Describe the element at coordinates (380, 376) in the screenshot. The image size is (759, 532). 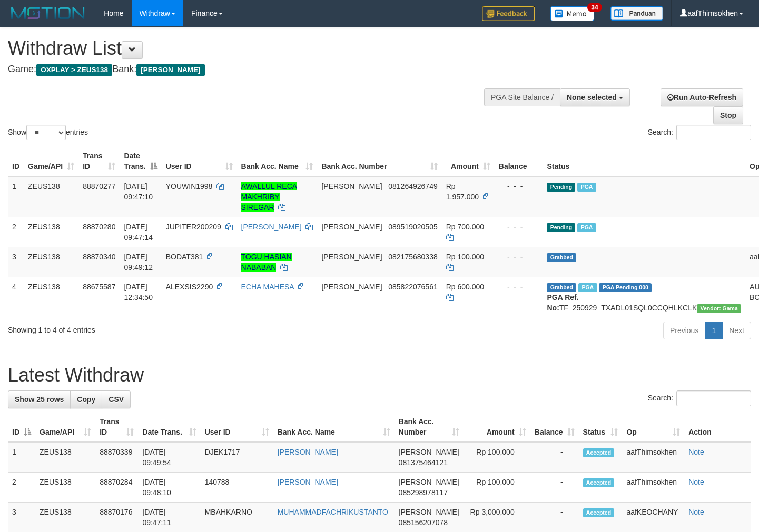
I see `h1: Latest Withdraw` at that location.